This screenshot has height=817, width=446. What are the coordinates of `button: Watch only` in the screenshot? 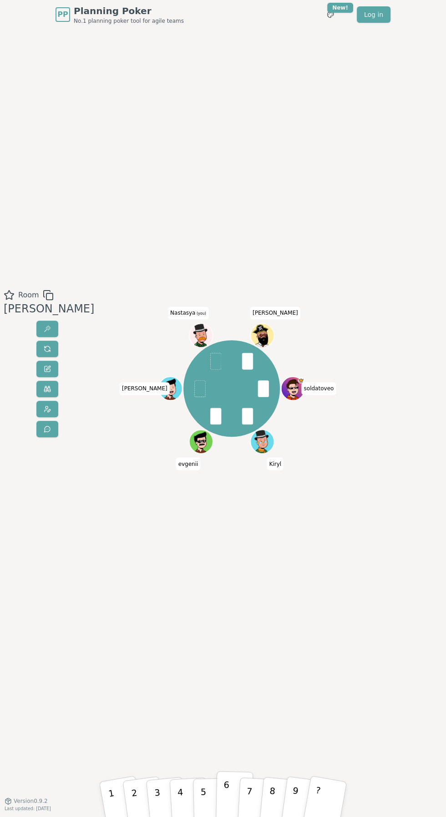 It's located at (47, 389).